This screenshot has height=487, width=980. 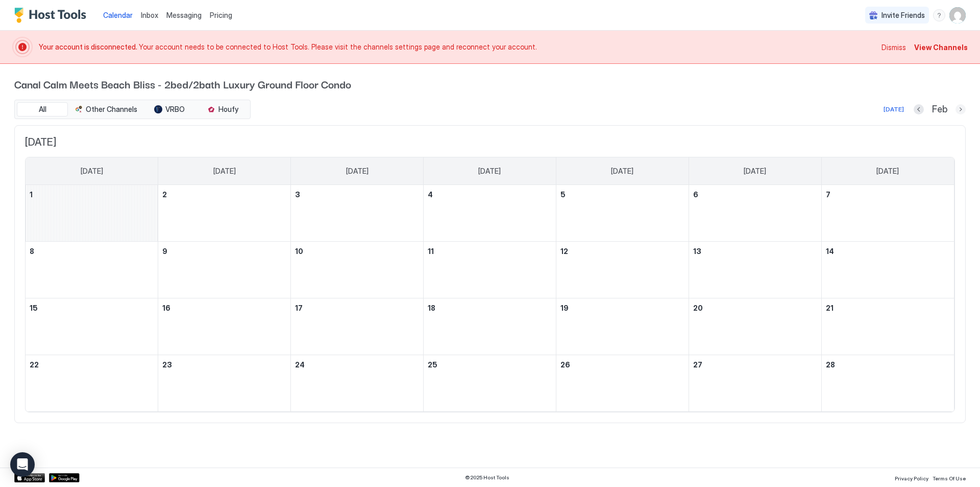 I want to click on a: February 12, 2026, so click(x=622, y=251).